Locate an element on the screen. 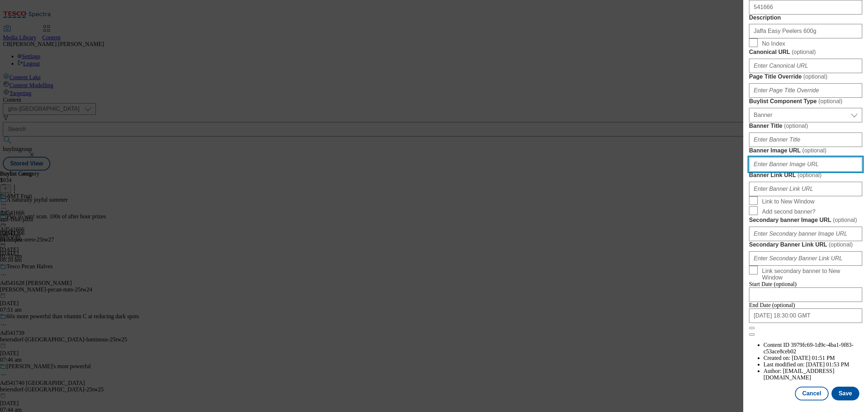 The width and height of the screenshot is (868, 412). span: Start Date (optional) is located at coordinates (772, 284).